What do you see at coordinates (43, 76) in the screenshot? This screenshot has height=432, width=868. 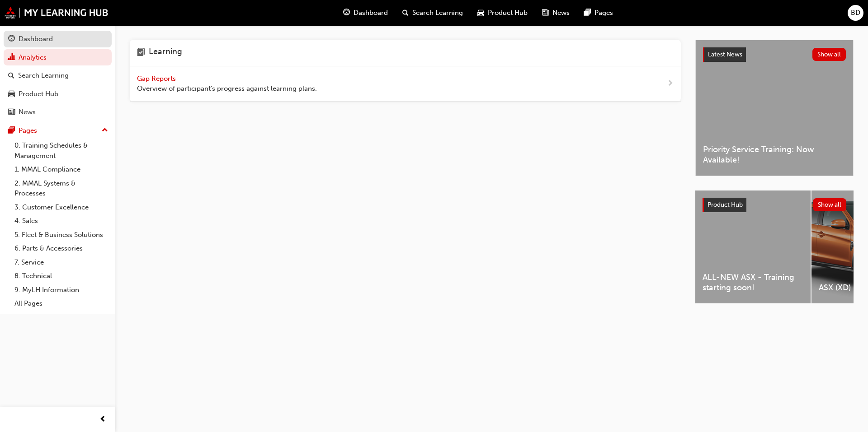 I see `div: Search Learning` at bounding box center [43, 76].